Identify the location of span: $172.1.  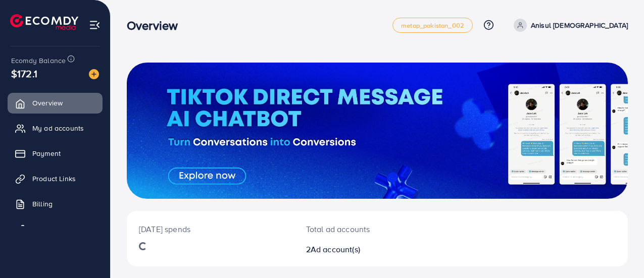
(24, 73).